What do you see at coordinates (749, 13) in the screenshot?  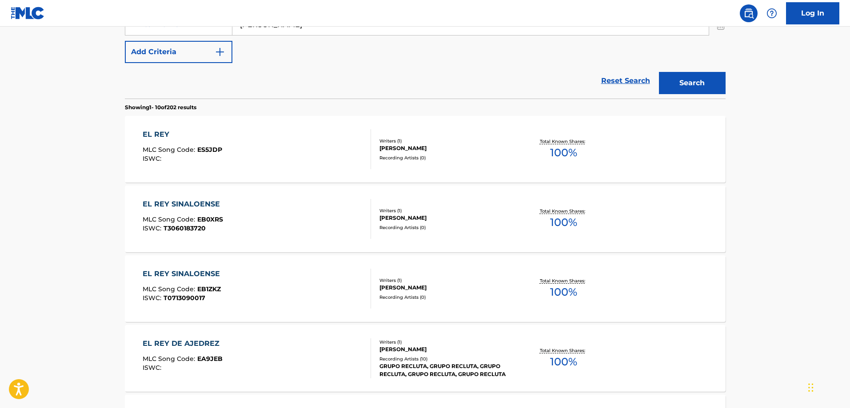 I see `img: search` at bounding box center [749, 13].